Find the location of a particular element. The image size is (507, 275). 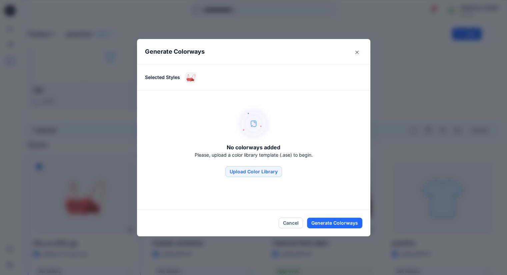

button: Close is located at coordinates (357, 52).